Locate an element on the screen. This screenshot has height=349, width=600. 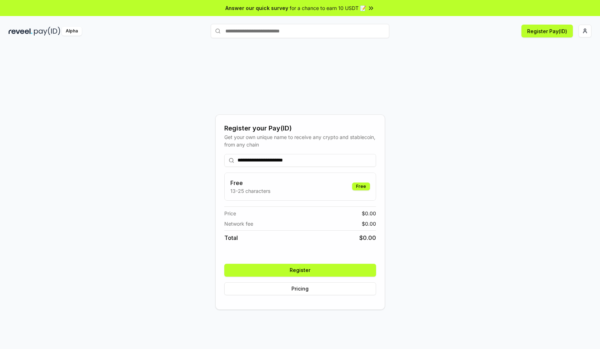
span: for a chance to earn 10 USDT 📝 is located at coordinates (328, 8).